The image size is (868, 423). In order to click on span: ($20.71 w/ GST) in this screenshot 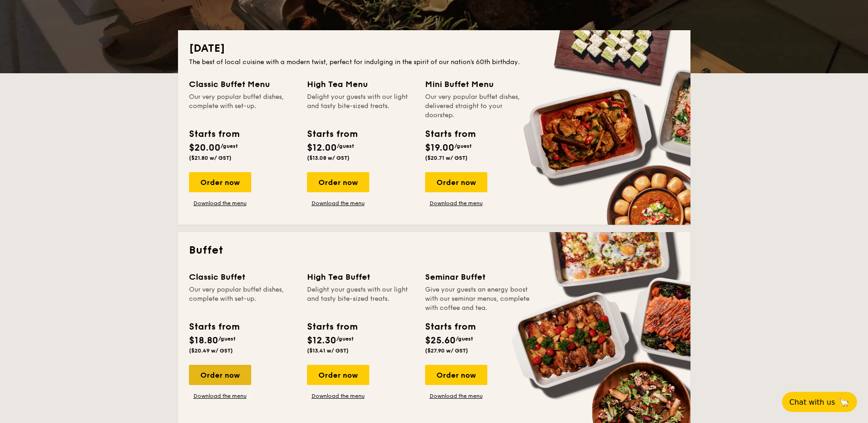, I will do `click(446, 158)`.